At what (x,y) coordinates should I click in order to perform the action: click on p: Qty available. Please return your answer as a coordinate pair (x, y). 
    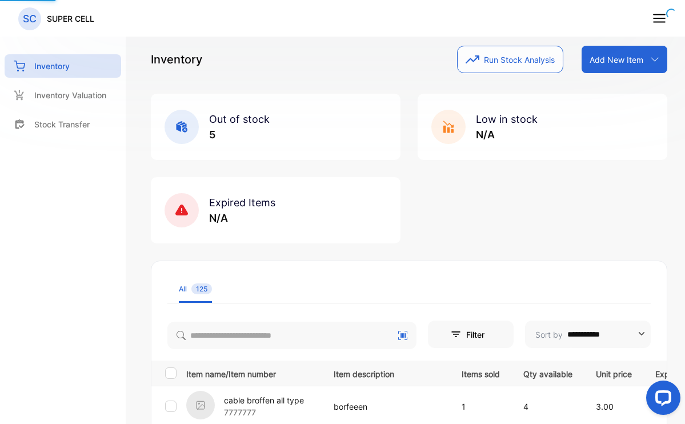
    Looking at the image, I should click on (548, 373).